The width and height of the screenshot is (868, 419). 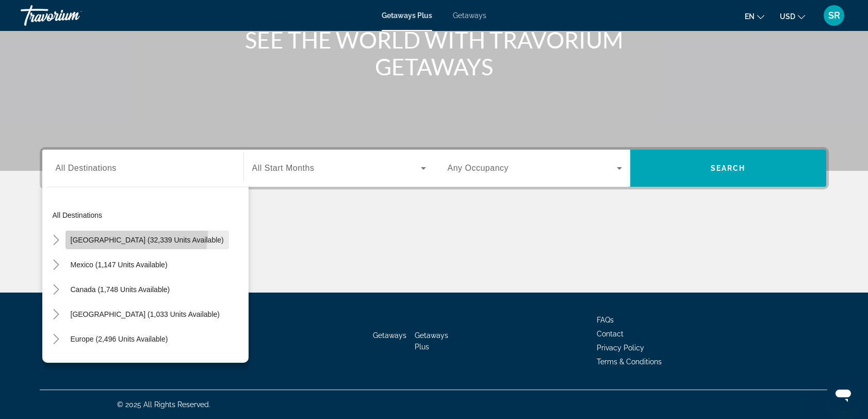 What do you see at coordinates (56, 364) in the screenshot?
I see `button: Toggle Australia (202 units available)` at bounding box center [56, 364].